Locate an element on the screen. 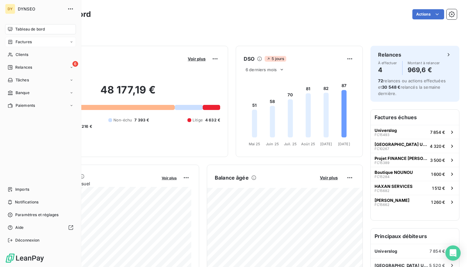  span: 4 632 € is located at coordinates (213, 120).